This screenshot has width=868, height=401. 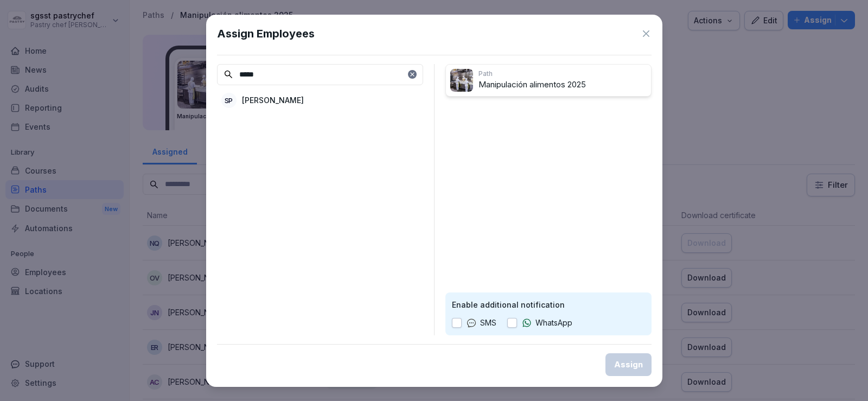 I want to click on h1: Assign Employees, so click(x=266, y=34).